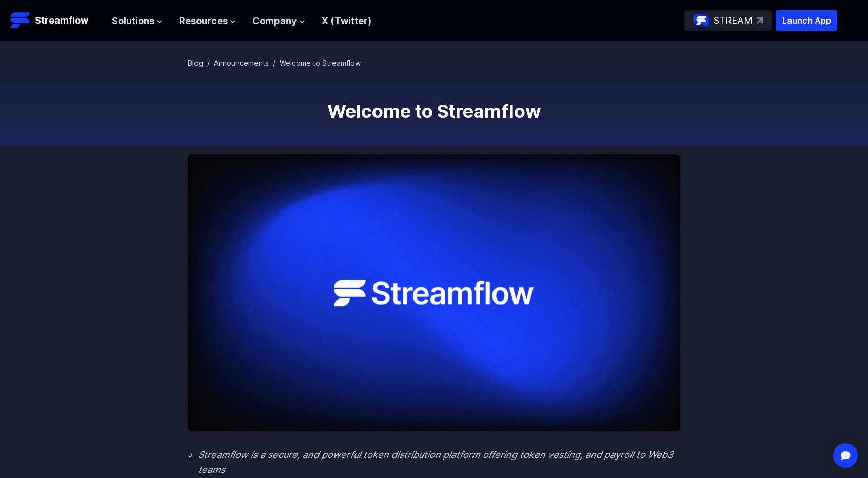 The image size is (868, 478). I want to click on img: top-right-arrow.svg, so click(760, 21).